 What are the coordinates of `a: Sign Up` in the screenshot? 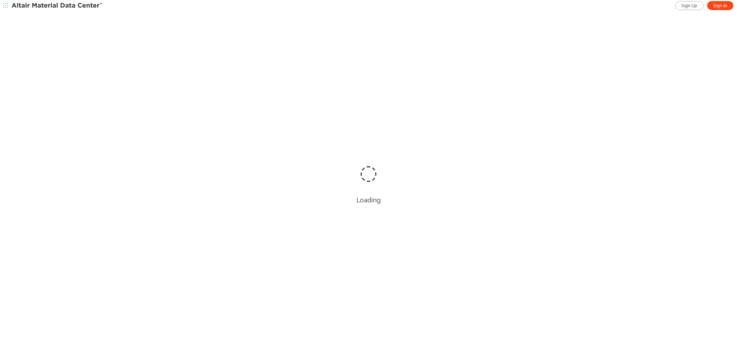 It's located at (689, 5).